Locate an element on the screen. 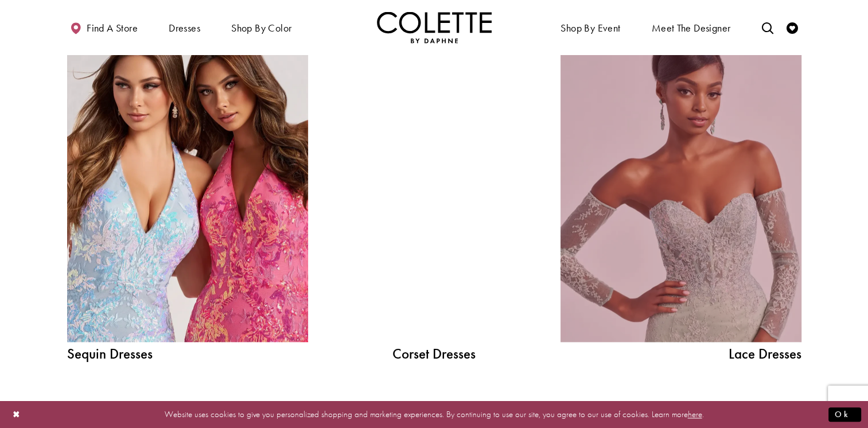 Image resolution: width=868 pixels, height=428 pixels. img: Colette by Daphne is located at coordinates (434, 27).